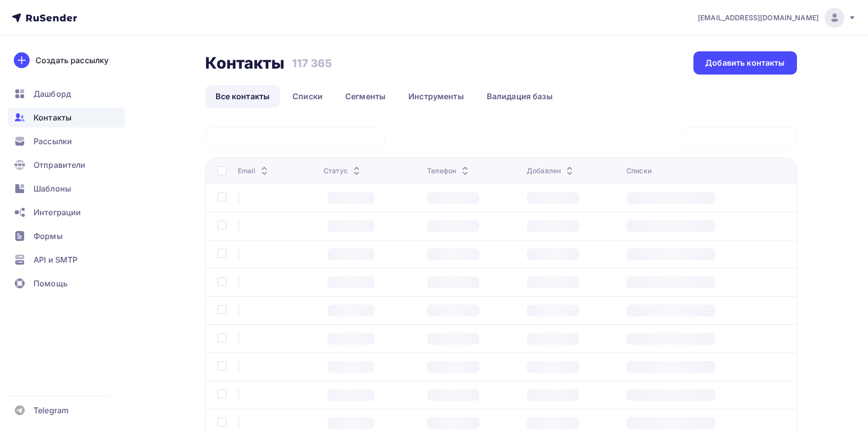 The image size is (868, 432). Describe the element at coordinates (55, 259) in the screenshot. I see `span: API и SMTP` at that location.